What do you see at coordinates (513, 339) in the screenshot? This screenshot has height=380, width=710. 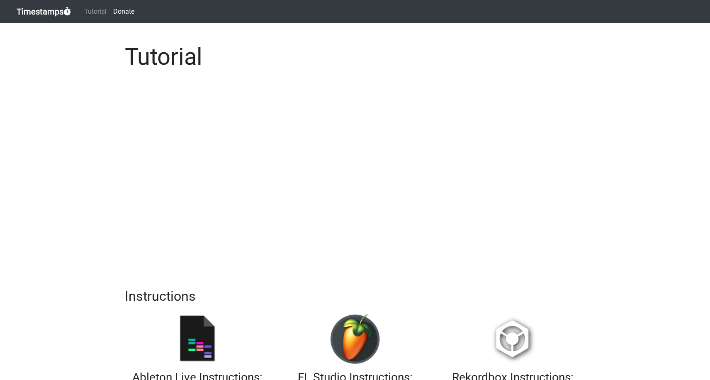 I see `img: rb.png` at bounding box center [513, 339].